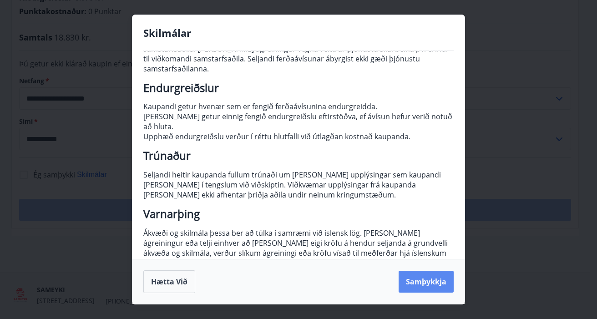  What do you see at coordinates (426, 282) in the screenshot?
I see `button: Samþykkja` at bounding box center [426, 282].